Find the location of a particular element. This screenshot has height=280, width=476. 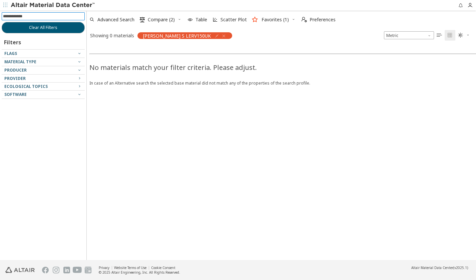

button: Ecological Topics is located at coordinates (43, 87).